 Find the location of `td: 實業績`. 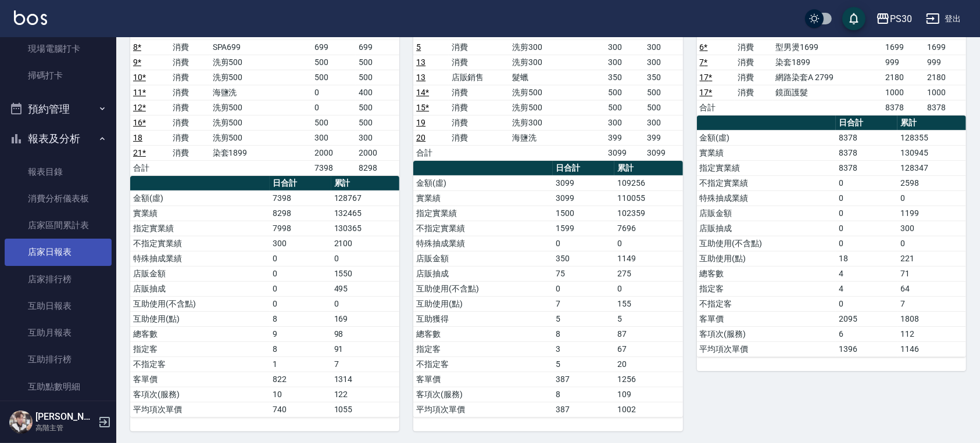

td: 實業績 is located at coordinates (767, 153).